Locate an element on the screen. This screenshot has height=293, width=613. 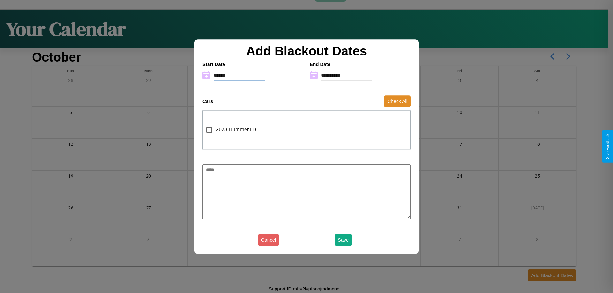
span: 2023 Hummer H3T is located at coordinates (237, 130).